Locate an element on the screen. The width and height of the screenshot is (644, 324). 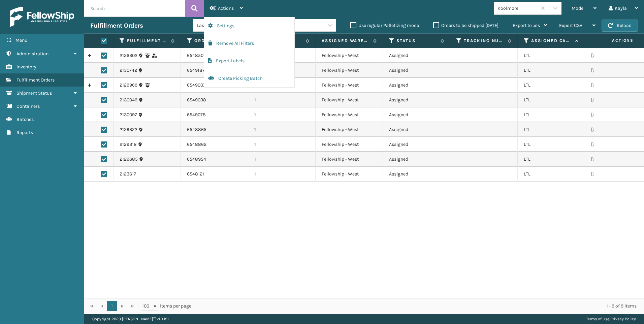
button: Remove All Filters is located at coordinates (249, 44).